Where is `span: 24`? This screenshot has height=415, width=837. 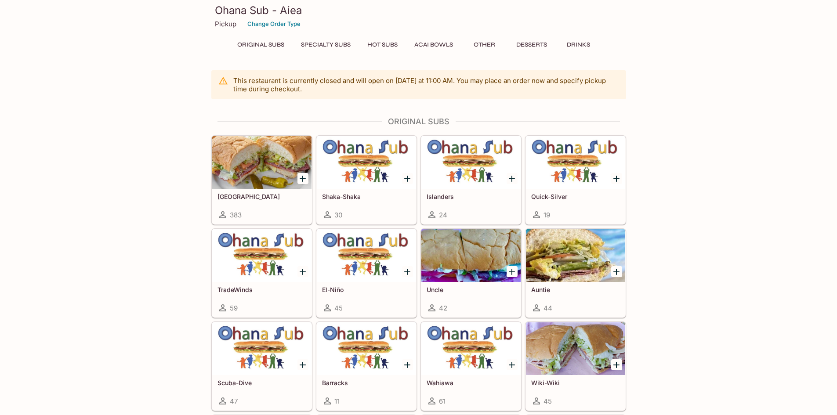 span: 24 is located at coordinates (443, 215).